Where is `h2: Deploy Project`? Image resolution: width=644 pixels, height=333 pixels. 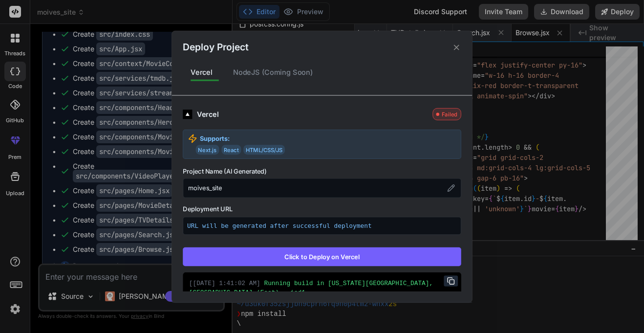
h2: Deploy Project is located at coordinates (215, 47).